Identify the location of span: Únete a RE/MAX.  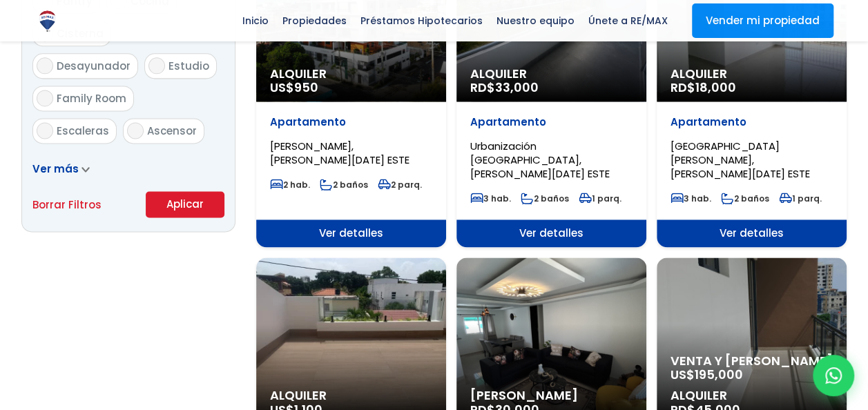
(627, 21).